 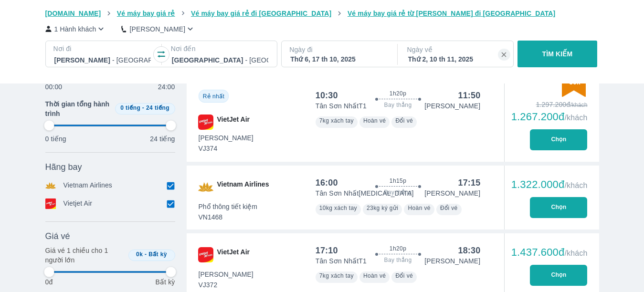 What do you see at coordinates (574, 86) in the screenshot?
I see `img: discount` at bounding box center [574, 86].